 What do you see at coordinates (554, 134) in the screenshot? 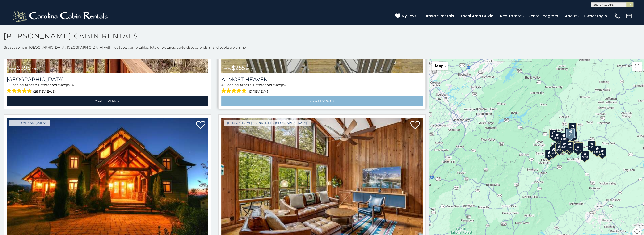
I see `div: $305` at bounding box center [554, 134].